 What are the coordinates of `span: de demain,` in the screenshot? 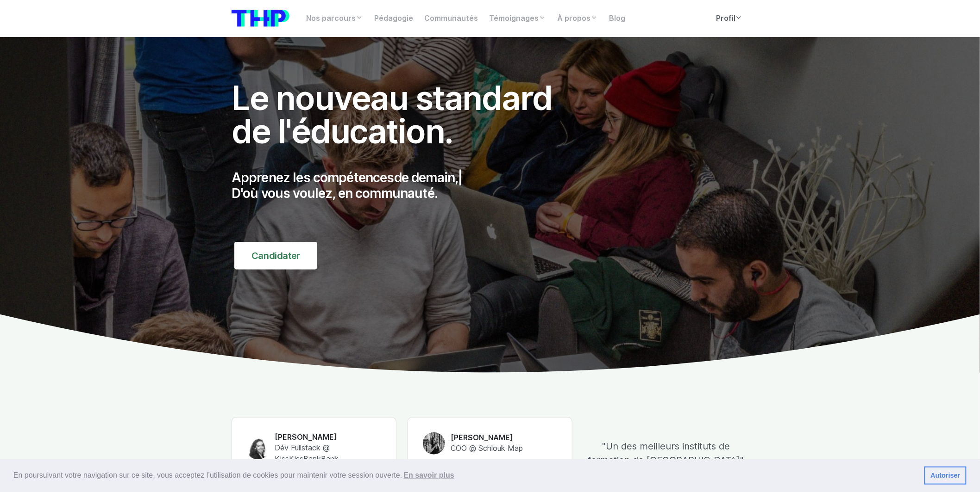 It's located at (426, 178).